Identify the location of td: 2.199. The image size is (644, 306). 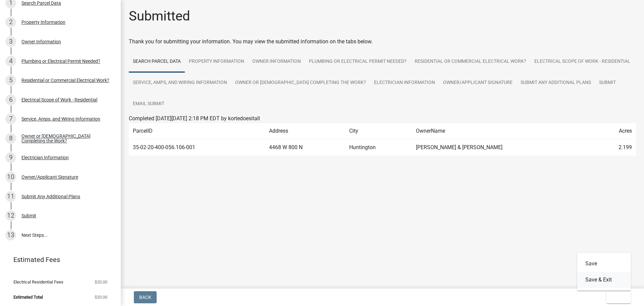
(615, 147).